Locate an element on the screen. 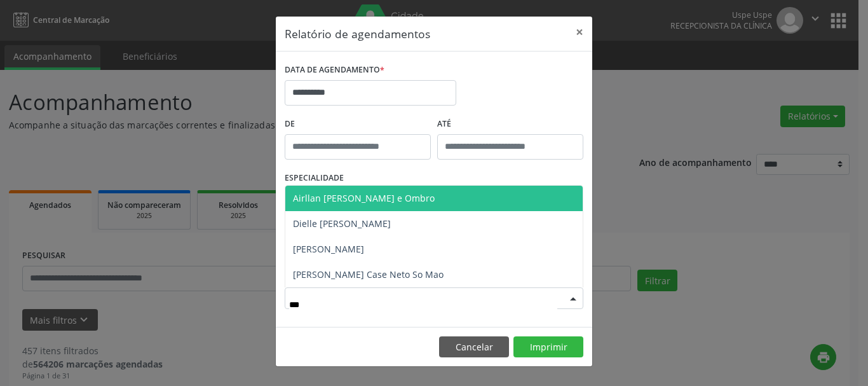 This screenshot has height=386, width=868. button: Cancelar is located at coordinates (474, 347).